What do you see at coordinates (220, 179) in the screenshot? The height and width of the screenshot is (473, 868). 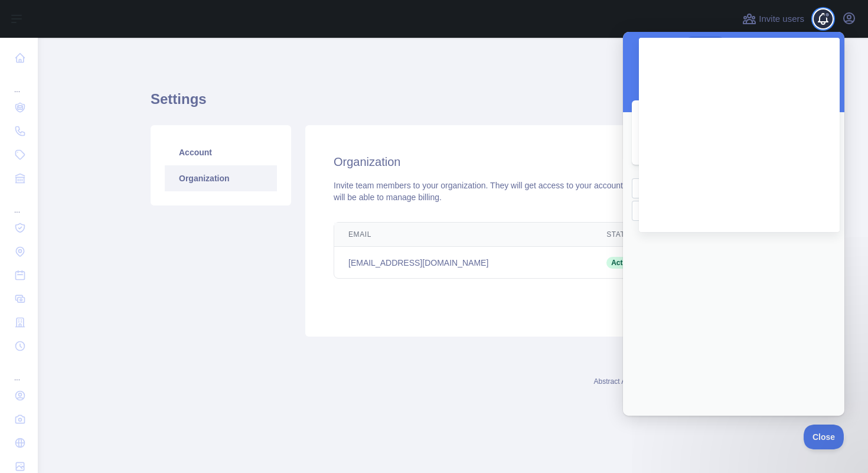 I see `a: Organization` at bounding box center [220, 179].